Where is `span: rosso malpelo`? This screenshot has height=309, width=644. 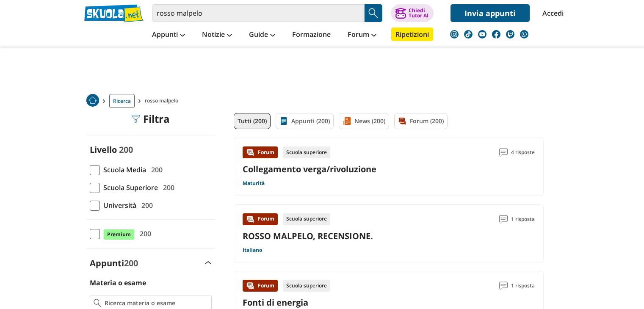 span: rosso malpelo is located at coordinates (163, 101).